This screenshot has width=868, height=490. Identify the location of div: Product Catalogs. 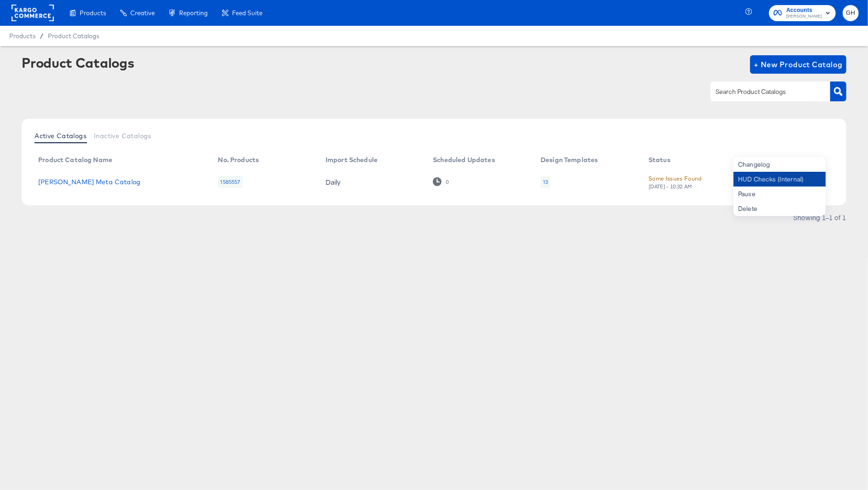
(78, 62).